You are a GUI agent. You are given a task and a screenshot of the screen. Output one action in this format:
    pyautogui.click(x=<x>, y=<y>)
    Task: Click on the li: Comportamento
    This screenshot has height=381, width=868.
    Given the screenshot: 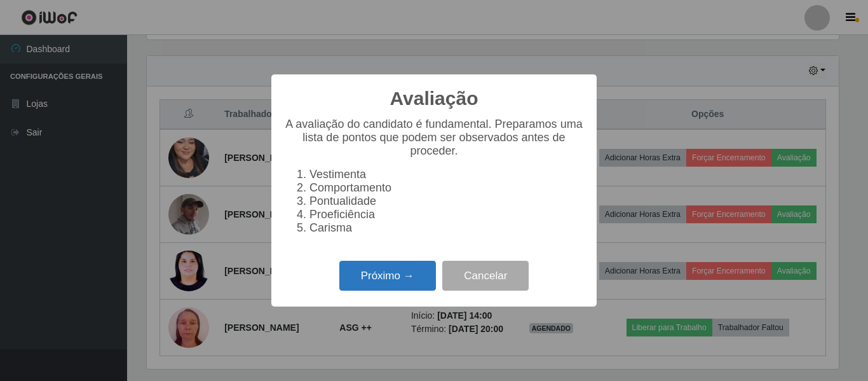 What is the action you would take?
    pyautogui.click(x=447, y=187)
    